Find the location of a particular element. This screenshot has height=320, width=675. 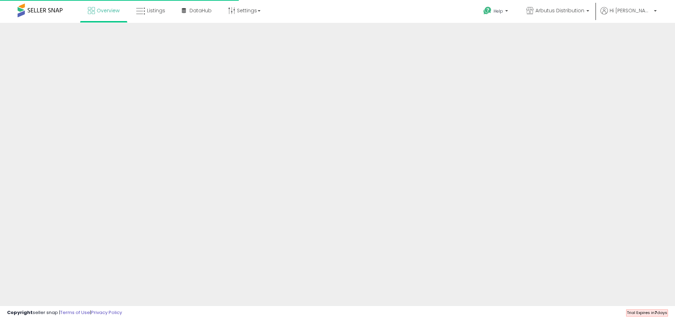

span: DataHub is located at coordinates (200, 11).